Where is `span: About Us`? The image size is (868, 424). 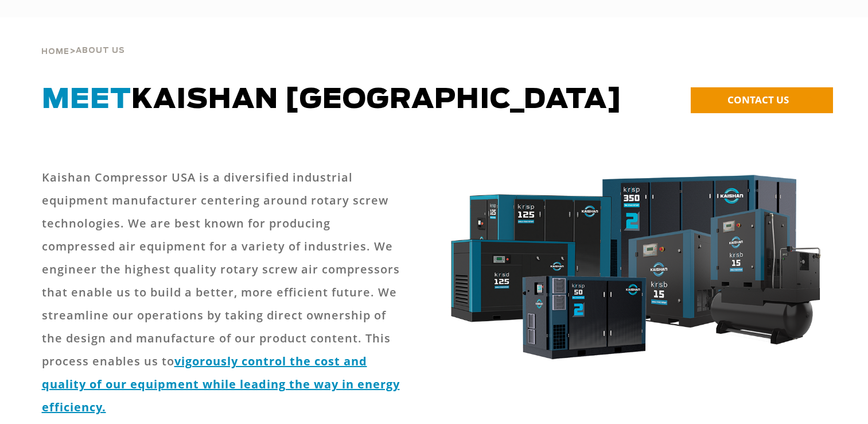 span: About Us is located at coordinates (100, 50).